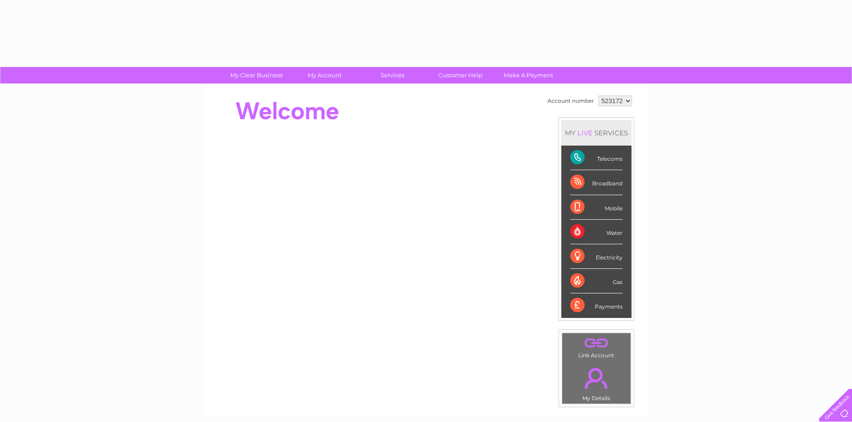 The height and width of the screenshot is (422, 852). What do you see at coordinates (392, 75) in the screenshot?
I see `a: Services` at bounding box center [392, 75].